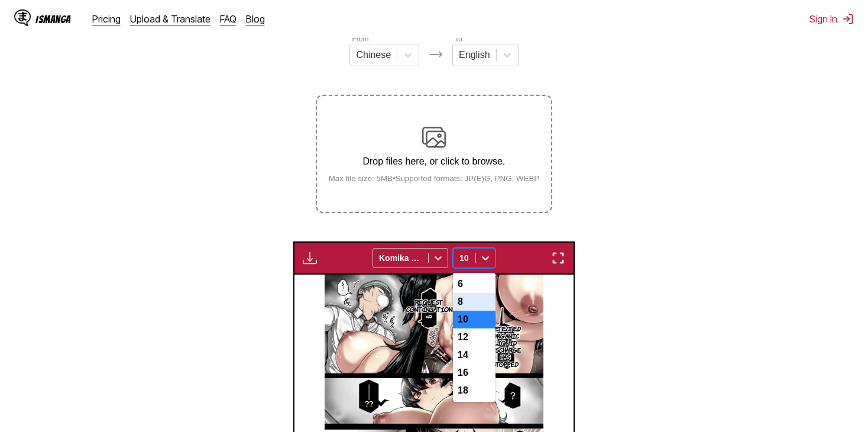 This screenshot has width=868, height=432. Describe the element at coordinates (832, 19) in the screenshot. I see `button: Sign In` at that location.